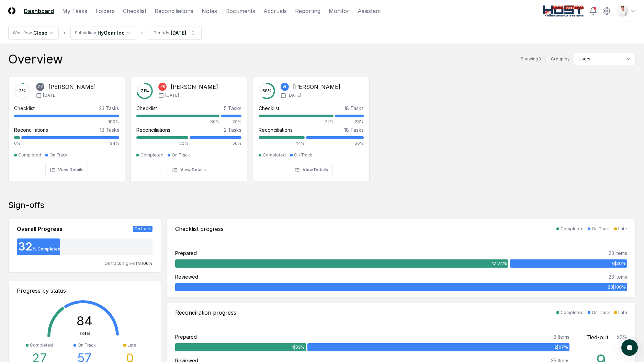  What do you see at coordinates (285, 87) in the screenshot?
I see `span: VL` at bounding box center [285, 87].